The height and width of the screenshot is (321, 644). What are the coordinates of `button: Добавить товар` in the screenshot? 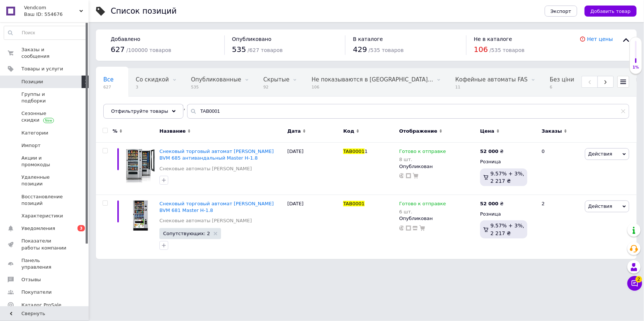 It's located at (610, 11).